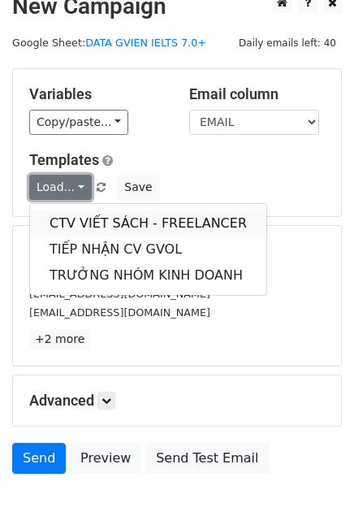  What do you see at coordinates (314, 486) in the screenshot?
I see `div: Tiện ích trò chuyện` at bounding box center [314, 486].